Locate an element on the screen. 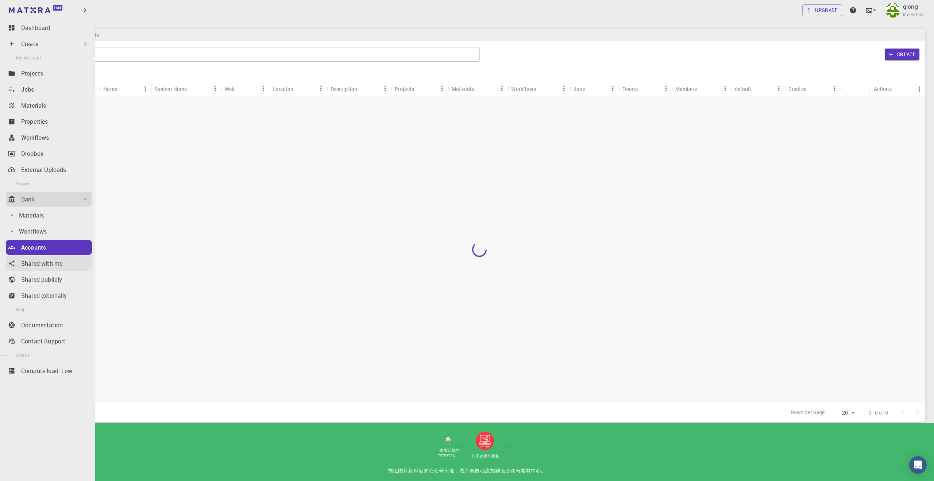 This screenshot has width=934, height=481. div: Open Intercom Messenger is located at coordinates (918, 465).